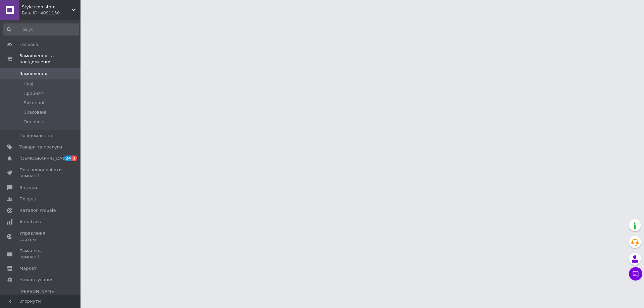 The height and width of the screenshot is (308, 644). What do you see at coordinates (51, 13) in the screenshot?
I see `div: Ваш ID: 4091150` at bounding box center [51, 13].